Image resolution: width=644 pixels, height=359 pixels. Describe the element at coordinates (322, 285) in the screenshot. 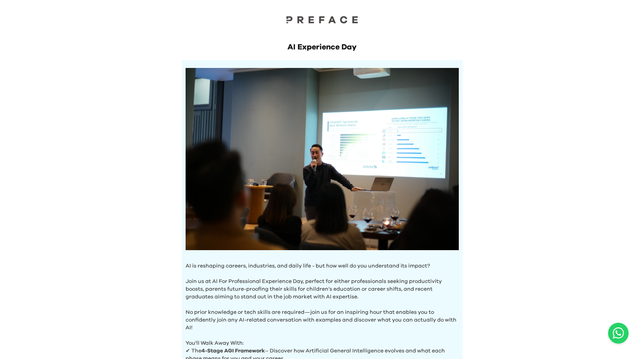

I see `p: Join us at AI For Professional Experience Day, perfect for either professionals seeking productiv...` at that location.